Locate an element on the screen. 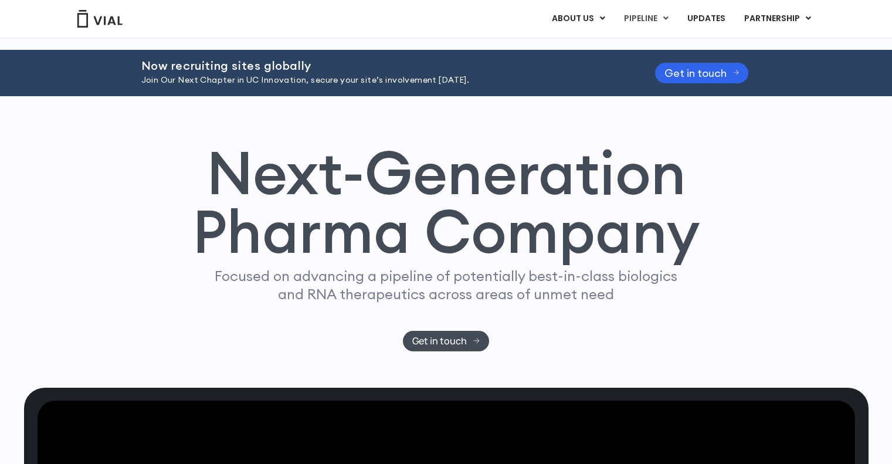  a: UPDATES is located at coordinates (706, 19).